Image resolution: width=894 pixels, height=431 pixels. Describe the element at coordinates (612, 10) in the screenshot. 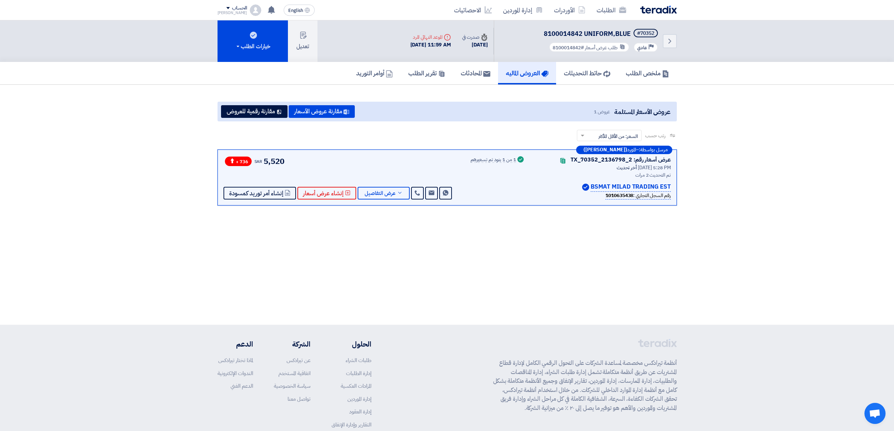

I see `a: الطلبات` at that location.